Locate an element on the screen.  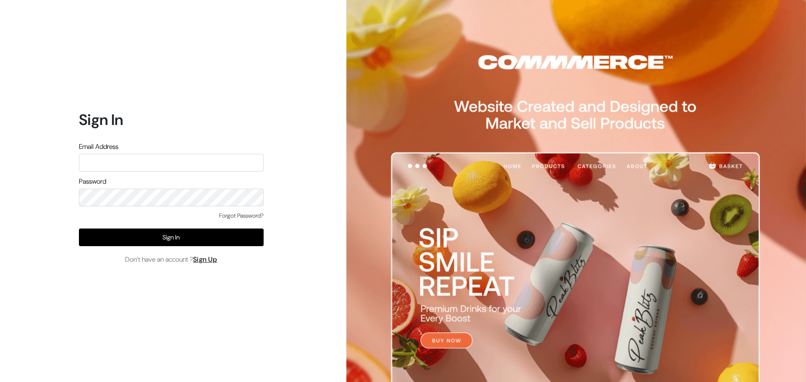
span: Don’t have an account ? is located at coordinates (171, 260).